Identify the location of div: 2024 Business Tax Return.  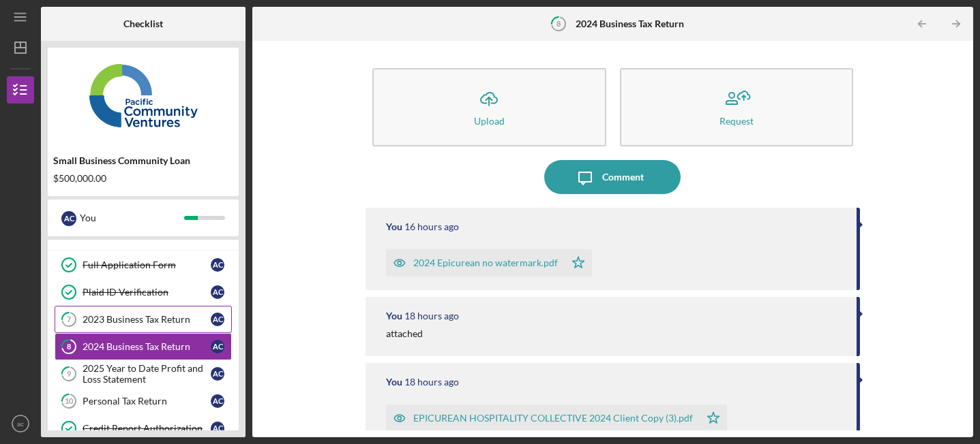
(147, 347).